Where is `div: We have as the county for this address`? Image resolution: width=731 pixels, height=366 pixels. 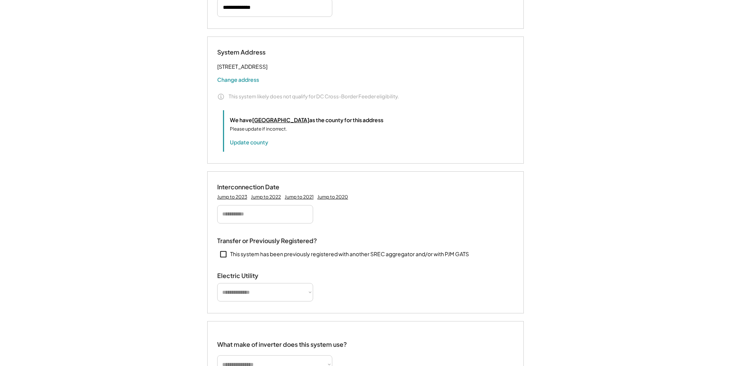
div: We have as the county for this address is located at coordinates (306, 120).